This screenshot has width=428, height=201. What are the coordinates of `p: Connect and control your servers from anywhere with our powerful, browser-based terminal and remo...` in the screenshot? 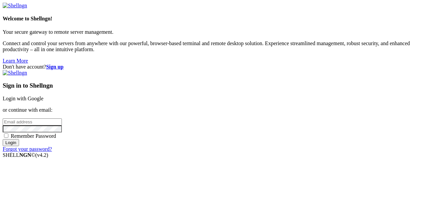 It's located at (214, 46).